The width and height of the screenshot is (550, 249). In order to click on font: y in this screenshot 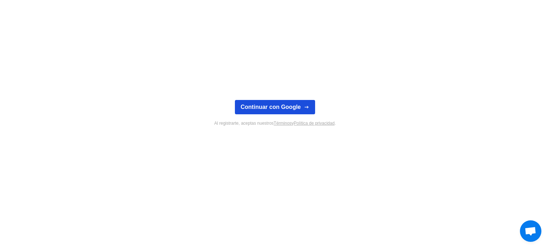, I will do `click(293, 123)`.